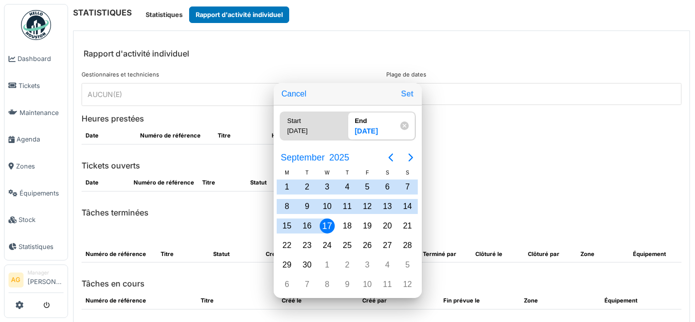  What do you see at coordinates (407, 207) in the screenshot?
I see `div: Sunday, September 14, 2025` at bounding box center [407, 207].